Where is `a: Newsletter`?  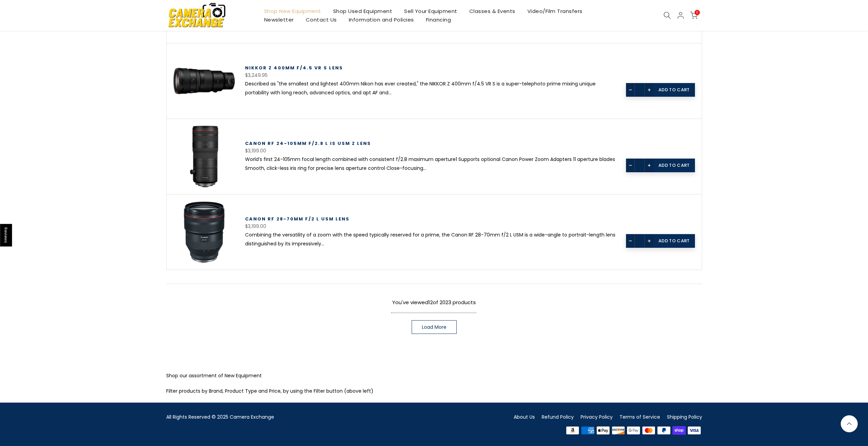
a: Newsletter is located at coordinates (279, 20).